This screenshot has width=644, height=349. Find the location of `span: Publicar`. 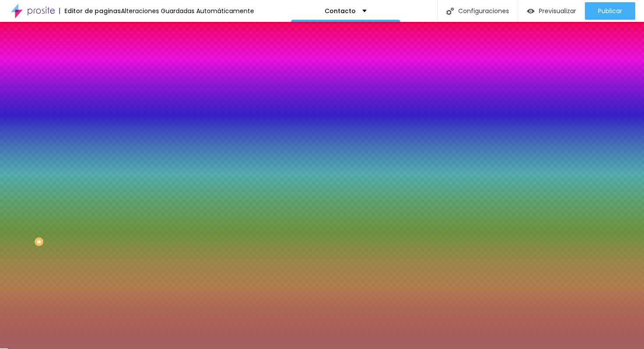

span: Publicar is located at coordinates (609, 11).